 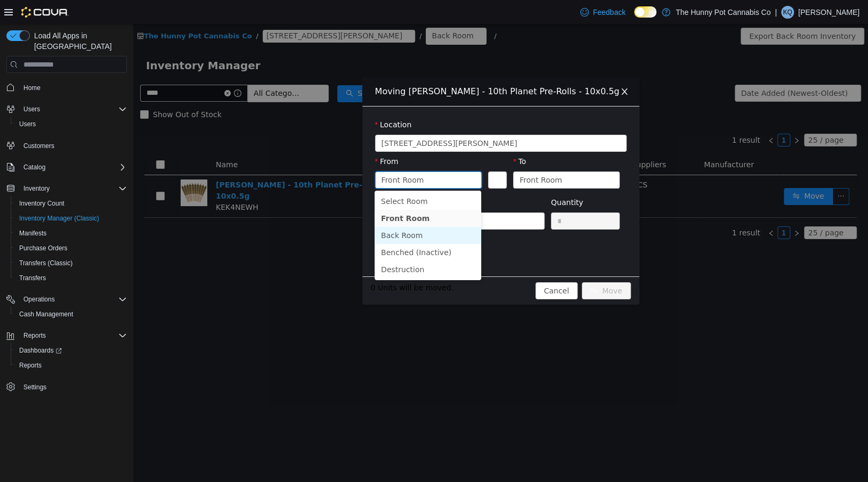 What do you see at coordinates (71, 263) in the screenshot?
I see `button: Transfers (Classic)` at bounding box center [71, 263].